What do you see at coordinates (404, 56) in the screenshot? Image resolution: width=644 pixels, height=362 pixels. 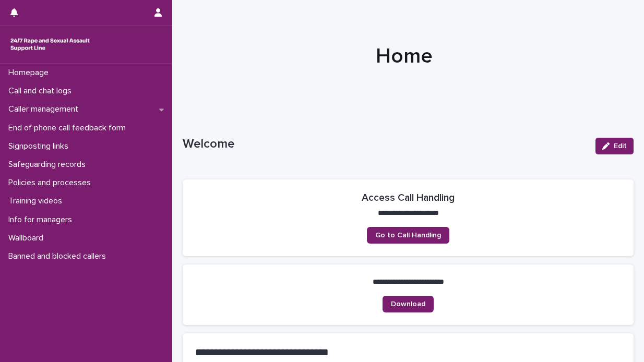 I see `h1: Home` at bounding box center [404, 56].